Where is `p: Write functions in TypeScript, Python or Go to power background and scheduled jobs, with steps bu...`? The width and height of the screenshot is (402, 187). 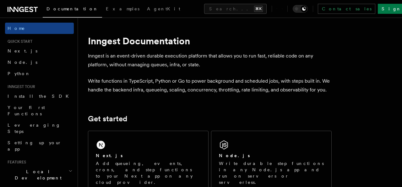
p: Write functions in TypeScript, Python or Go to power background and scheduled jobs, with steps bu... is located at coordinates (210, 85).